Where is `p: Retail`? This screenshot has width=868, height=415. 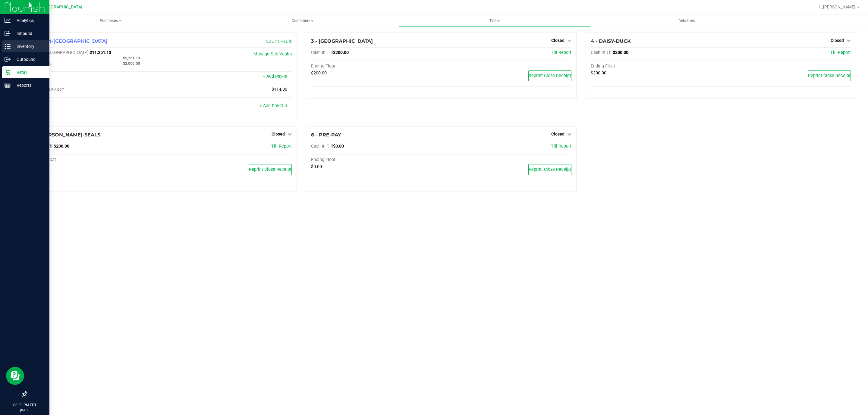
p: Retail is located at coordinates (29, 72).